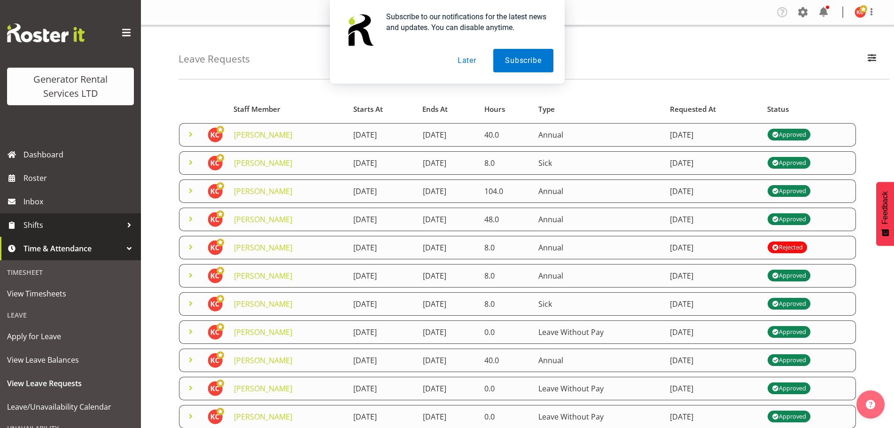 This screenshot has height=428, width=894. Describe the element at coordinates (778, 109) in the screenshot. I see `span: Status` at that location.